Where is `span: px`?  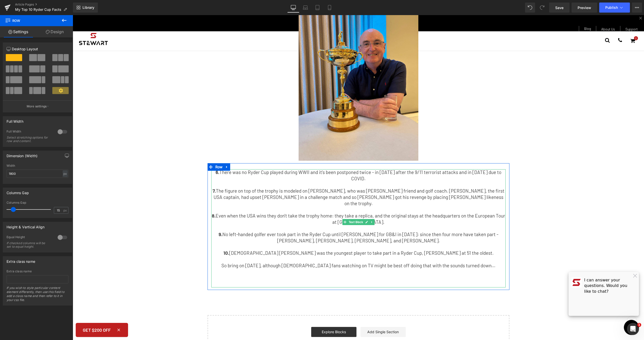
span: px is located at coordinates (66, 210).